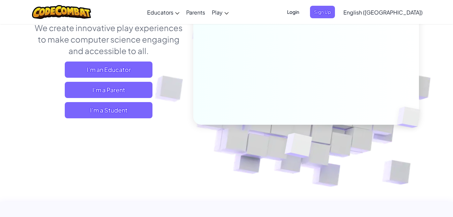 This screenshot has height=217, width=453. I want to click on button: I'm a Student, so click(109, 110).